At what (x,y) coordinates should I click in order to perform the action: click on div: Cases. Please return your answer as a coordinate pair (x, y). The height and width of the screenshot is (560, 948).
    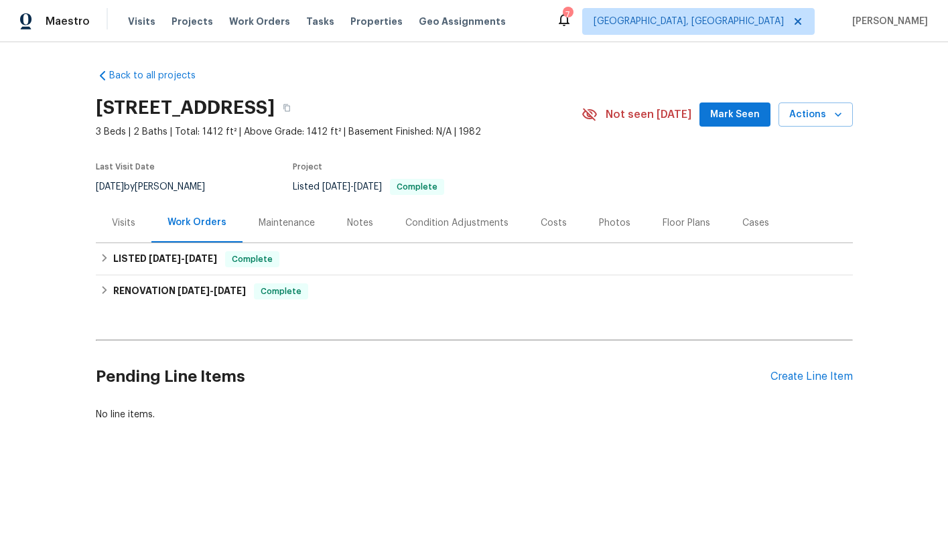
    Looking at the image, I should click on (756, 223).